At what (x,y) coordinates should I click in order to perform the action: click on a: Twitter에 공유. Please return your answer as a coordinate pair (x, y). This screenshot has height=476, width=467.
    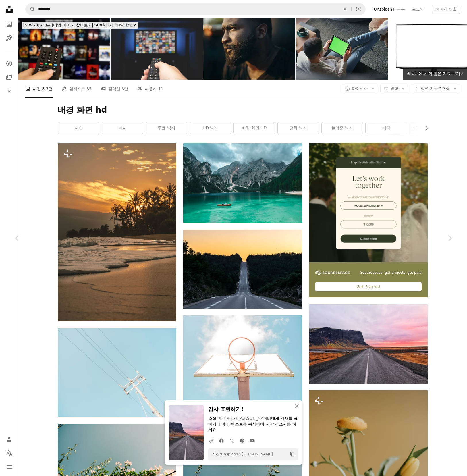
    Looking at the image, I should click on (232, 440).